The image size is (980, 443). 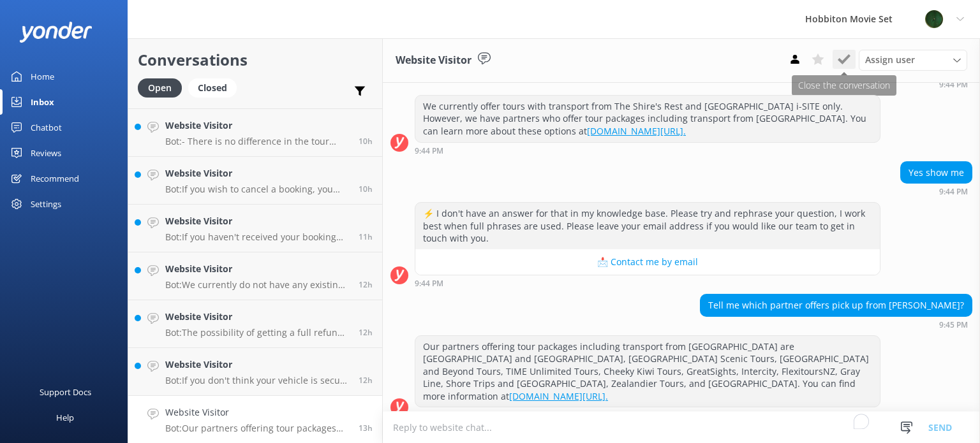 What do you see at coordinates (216, 88) in the screenshot?
I see `a: Closed` at bounding box center [216, 88].